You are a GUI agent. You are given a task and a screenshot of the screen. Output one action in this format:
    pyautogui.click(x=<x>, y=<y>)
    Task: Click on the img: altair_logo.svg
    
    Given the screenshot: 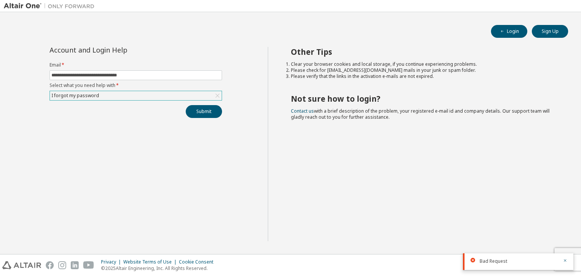 What is the action you would take?
    pyautogui.click(x=22, y=265)
    